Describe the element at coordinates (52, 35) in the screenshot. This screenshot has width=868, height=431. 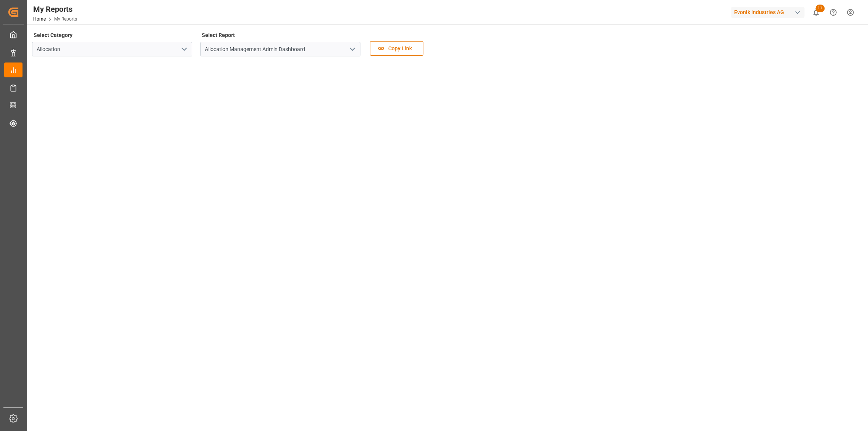
I see `label: Select Category` at that location.